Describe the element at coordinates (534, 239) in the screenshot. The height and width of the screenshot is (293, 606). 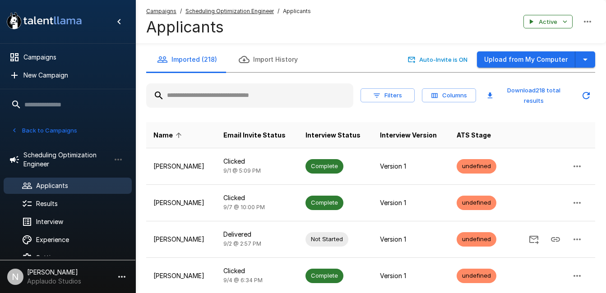
I see `span: Send Invitation` at that location.